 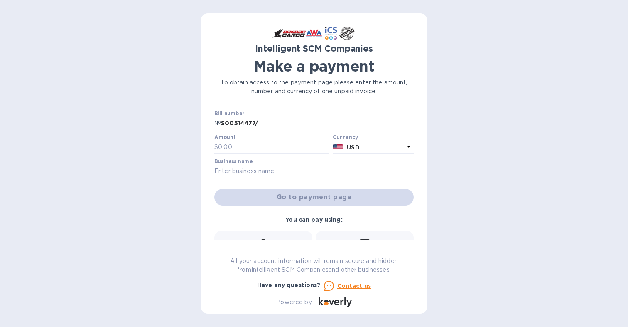 What do you see at coordinates (218, 123) in the screenshot?
I see `p: №` at bounding box center [218, 123].